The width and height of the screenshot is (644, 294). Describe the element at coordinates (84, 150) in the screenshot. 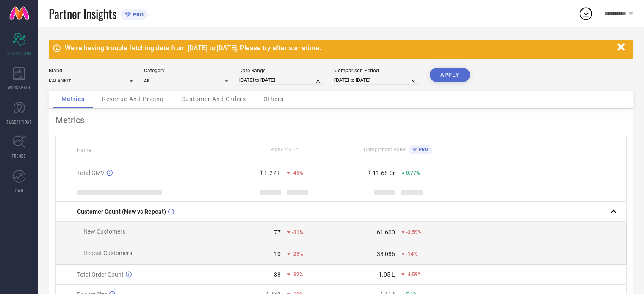

I see `span: Name` at that location.